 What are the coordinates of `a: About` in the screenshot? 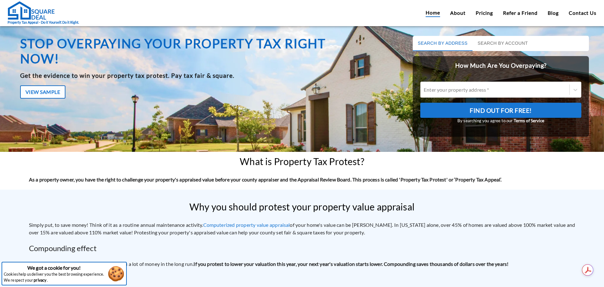 It's located at (458, 13).